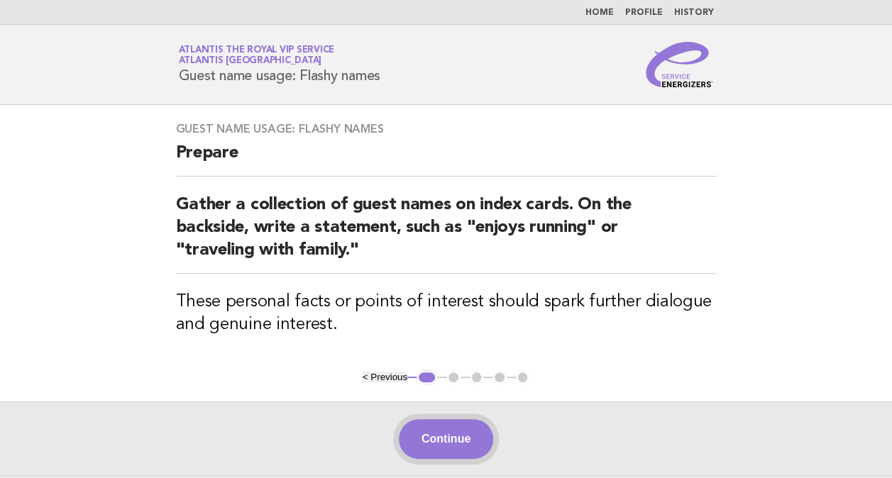 This screenshot has height=478, width=892. What do you see at coordinates (643, 13) in the screenshot?
I see `a: Profile` at bounding box center [643, 13].